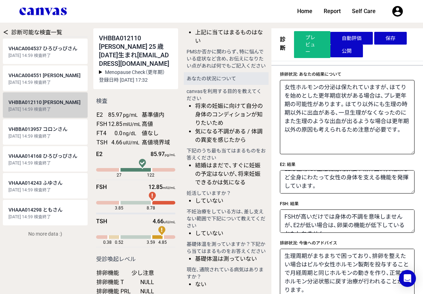 The image size is (423, 294). I want to click on span: 3.85, so click(119, 208).